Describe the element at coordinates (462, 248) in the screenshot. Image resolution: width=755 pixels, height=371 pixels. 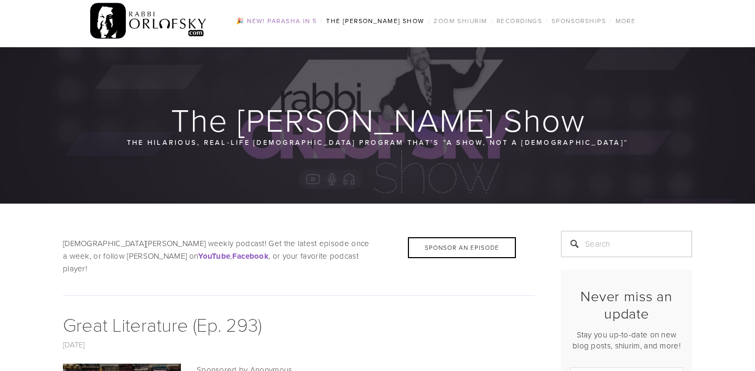
I see `div: Sponsor an Episode` at that location.